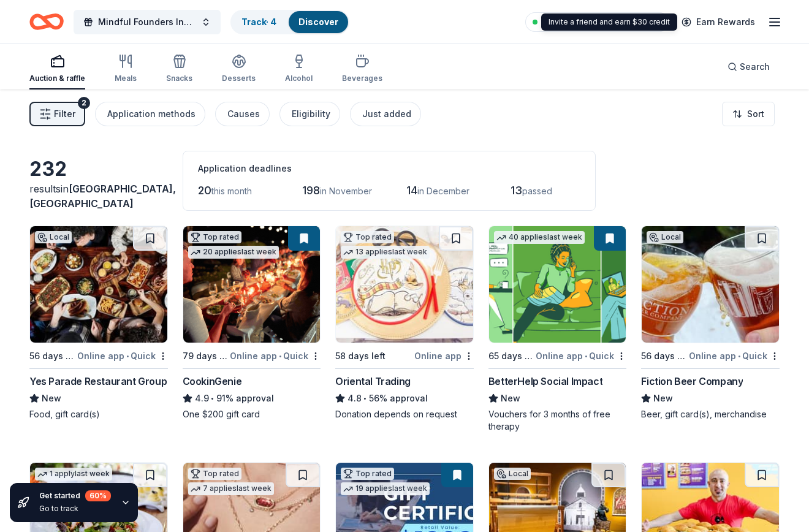 The height and width of the screenshot is (532, 809). I want to click on span: Filter, so click(64, 114).